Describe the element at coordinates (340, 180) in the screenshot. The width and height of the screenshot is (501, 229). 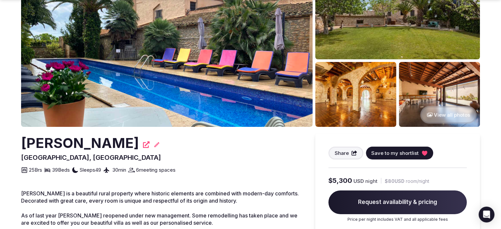
I see `span: $5,300` at that location.